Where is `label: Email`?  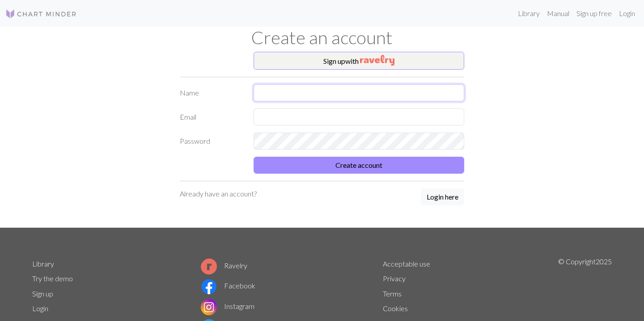 label: Email is located at coordinates (211, 117).